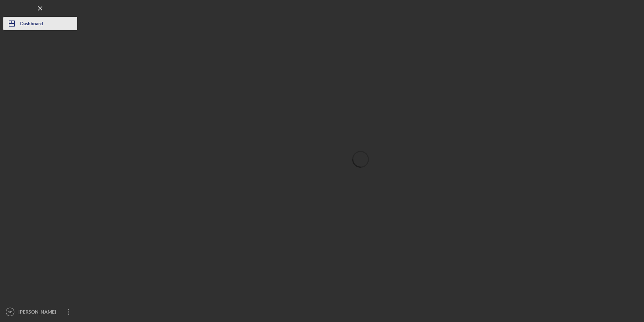  What do you see at coordinates (40, 23) in the screenshot?
I see `button: Dashboard` at bounding box center [40, 23].